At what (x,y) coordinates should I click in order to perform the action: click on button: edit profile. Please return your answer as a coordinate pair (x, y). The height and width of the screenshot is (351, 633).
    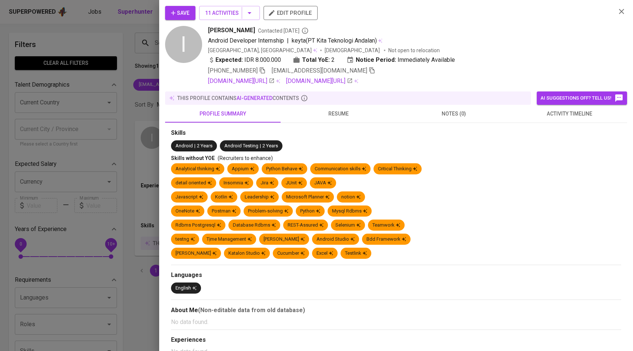
    Looking at the image, I should click on (291, 13).